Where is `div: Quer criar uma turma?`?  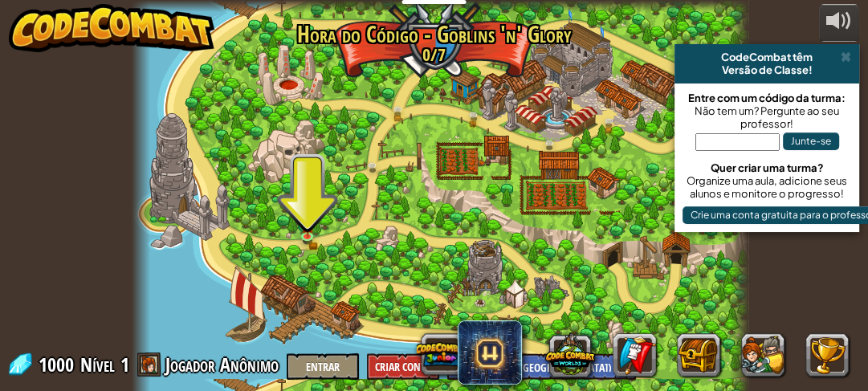 div: Quer criar uma turma? is located at coordinates (767, 168).